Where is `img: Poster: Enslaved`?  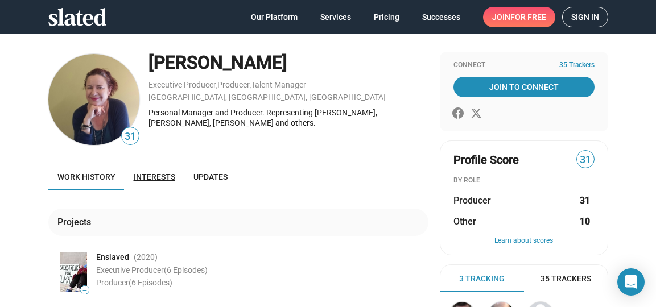 img: Poster: Enslaved is located at coordinates (73, 272).